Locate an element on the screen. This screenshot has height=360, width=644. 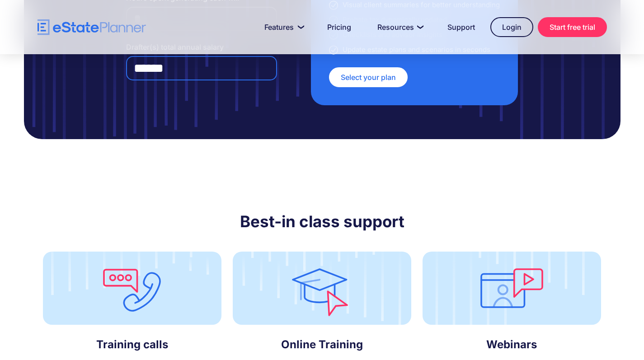
strong: Webinars is located at coordinates (512, 345).